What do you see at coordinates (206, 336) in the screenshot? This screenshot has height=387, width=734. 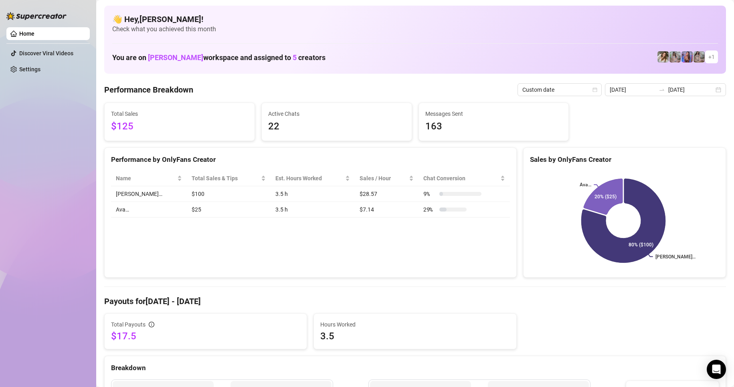 I see `span: $17.5` at bounding box center [206, 336].